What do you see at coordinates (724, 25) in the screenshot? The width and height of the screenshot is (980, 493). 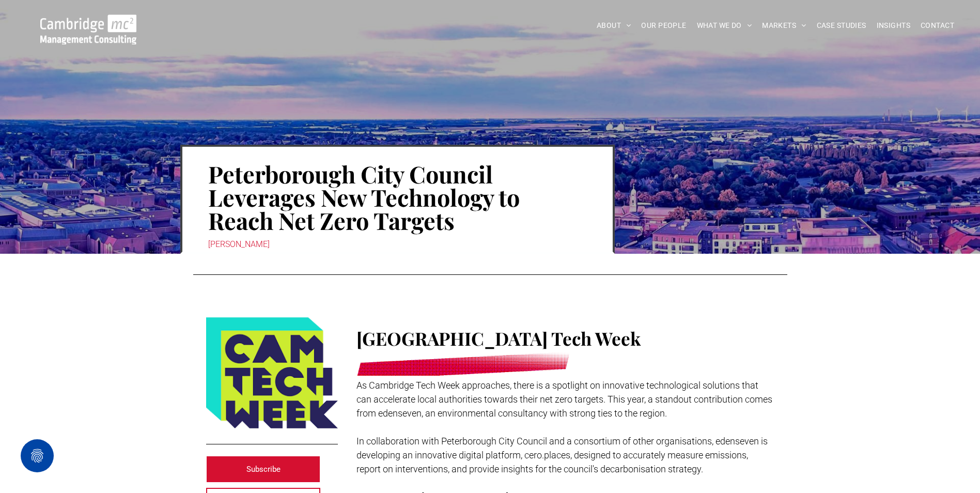 I see `a: WHAT WE DO` at bounding box center [724, 25].